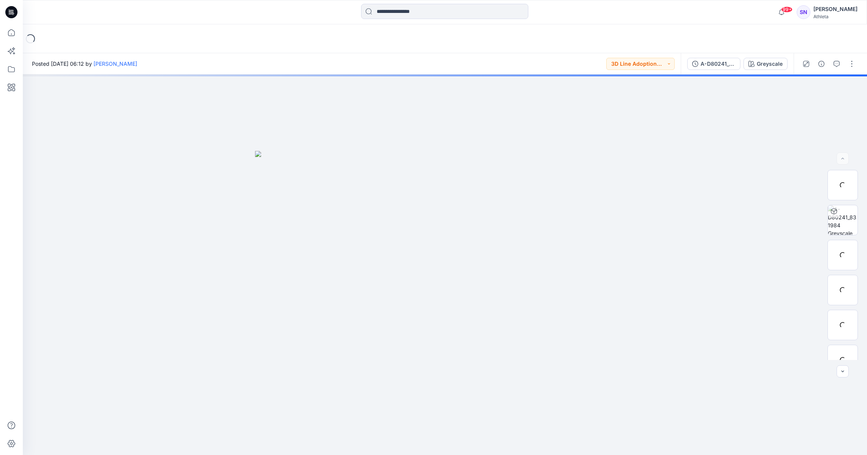  Describe the element at coordinates (843, 220) in the screenshot. I see `img: A-D80241_831984 Greyscale` at that location.